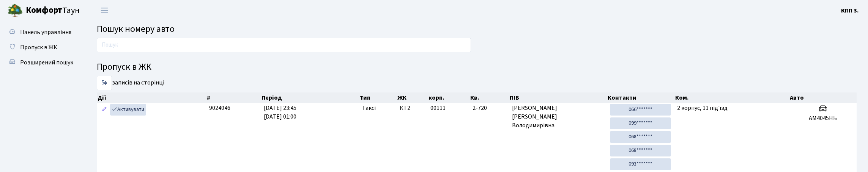  I want to click on label: записів на сторінці, so click(130, 83).